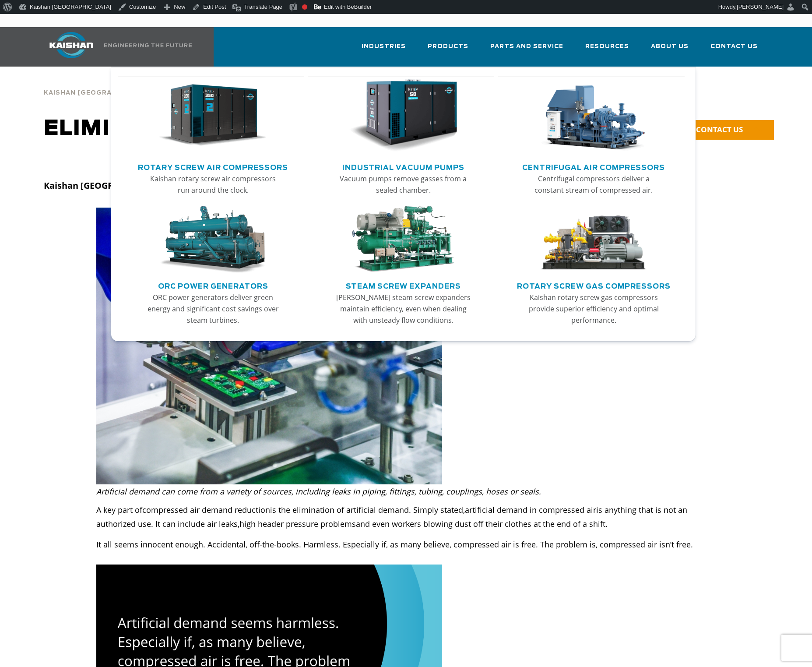  What do you see at coordinates (403, 115) in the screenshot?
I see `img: thumb-Industrial-Vacuum-Pumps` at bounding box center [403, 115].